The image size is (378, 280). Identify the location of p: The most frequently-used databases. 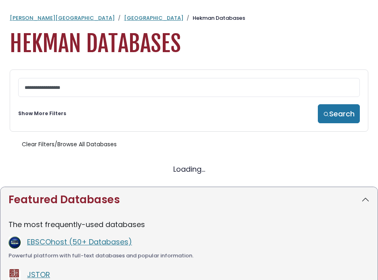
(189, 224).